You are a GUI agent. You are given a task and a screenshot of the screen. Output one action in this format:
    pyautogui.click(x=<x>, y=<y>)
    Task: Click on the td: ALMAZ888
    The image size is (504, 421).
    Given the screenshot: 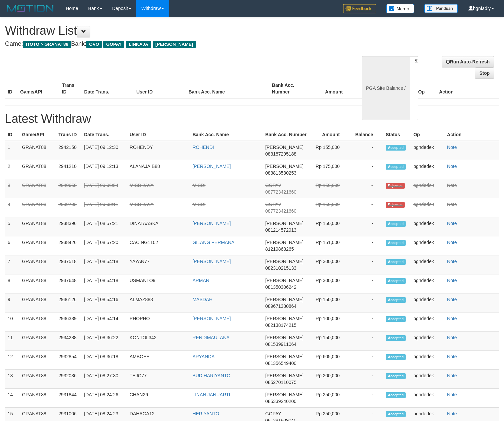 What is the action you would take?
    pyautogui.click(x=158, y=303)
    